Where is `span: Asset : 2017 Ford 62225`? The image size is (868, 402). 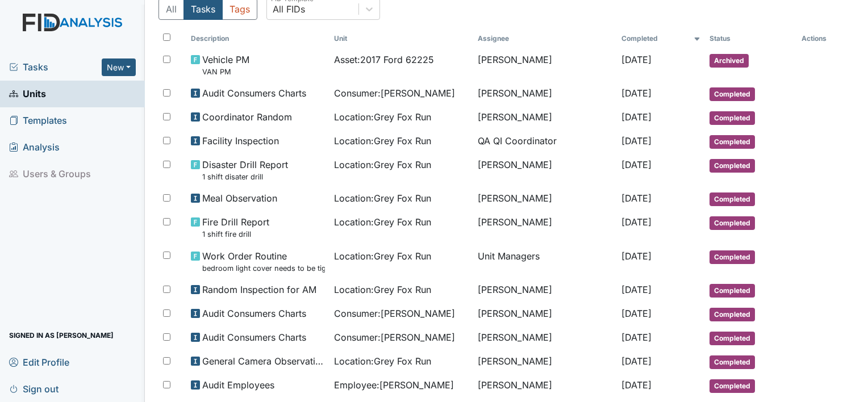
span: Asset : 2017 Ford 62225 is located at coordinates (385, 60).